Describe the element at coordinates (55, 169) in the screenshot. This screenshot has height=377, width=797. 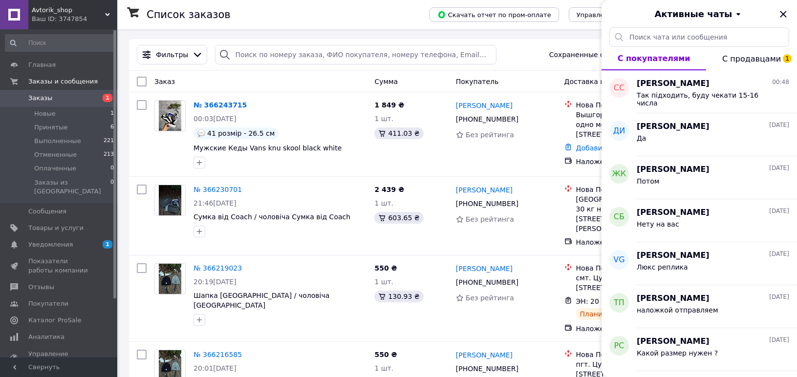
I see `span: Оплаченные` at that location.